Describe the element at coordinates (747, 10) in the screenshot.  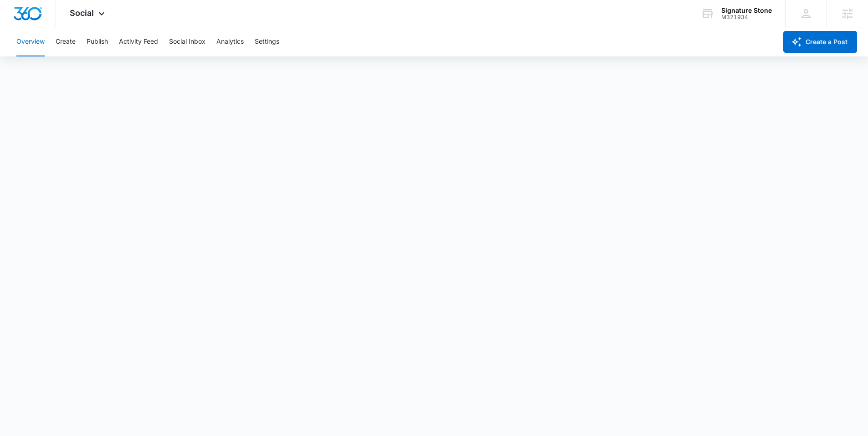
I see `div: account name` at that location.